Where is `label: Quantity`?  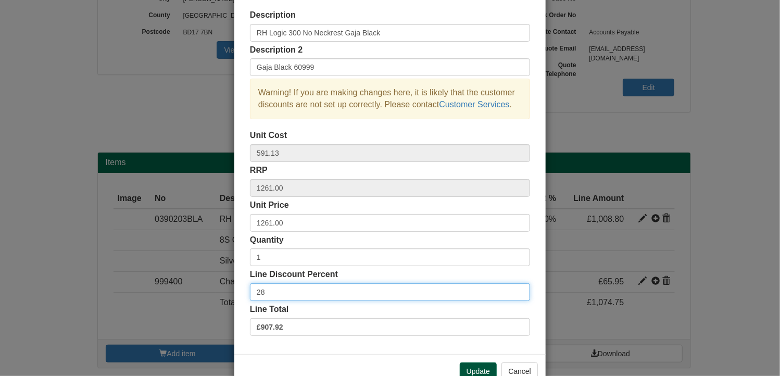 label: Quantity is located at coordinates (267, 240).